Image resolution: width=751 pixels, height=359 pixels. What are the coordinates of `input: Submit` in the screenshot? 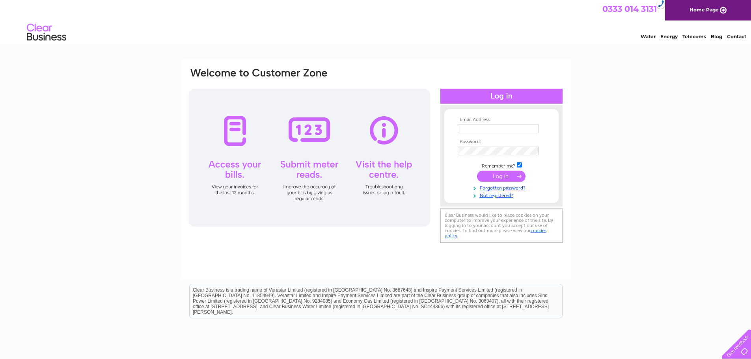 It's located at (501, 176).